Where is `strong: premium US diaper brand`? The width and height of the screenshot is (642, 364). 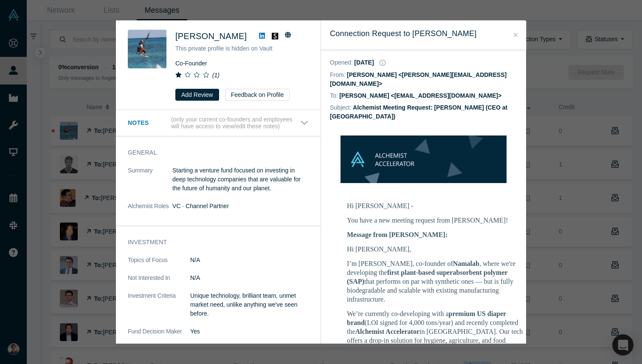
strong: premium US diaper brand is located at coordinates (426, 318).